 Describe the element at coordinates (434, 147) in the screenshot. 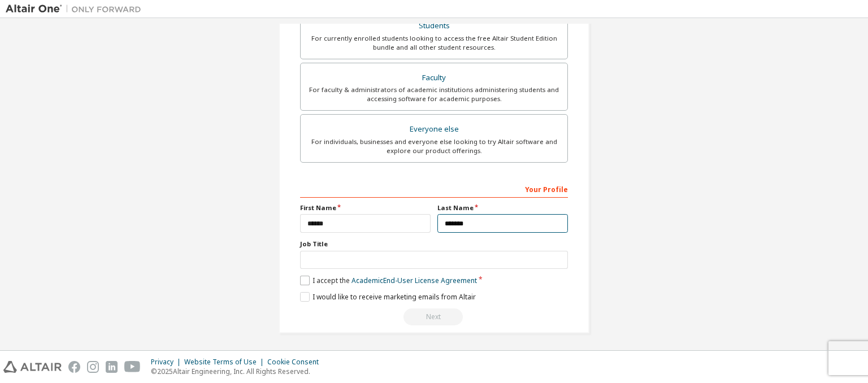

I see `div: For individuals, businesses and everyone else looking to try Altair software and explore our prod...` at that location.